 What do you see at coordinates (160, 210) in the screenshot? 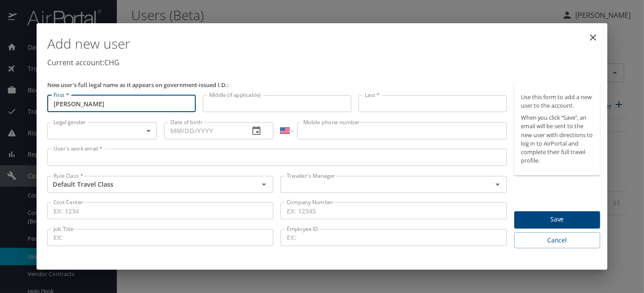
I see `input: EX: 1234` at bounding box center [160, 210].